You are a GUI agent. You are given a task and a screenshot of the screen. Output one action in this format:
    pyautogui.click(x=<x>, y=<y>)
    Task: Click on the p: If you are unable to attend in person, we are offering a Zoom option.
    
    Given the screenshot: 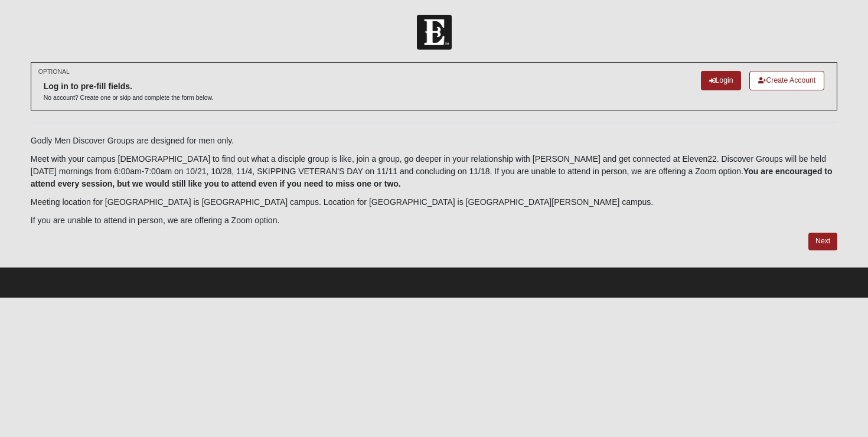 What is the action you would take?
    pyautogui.click(x=434, y=220)
    